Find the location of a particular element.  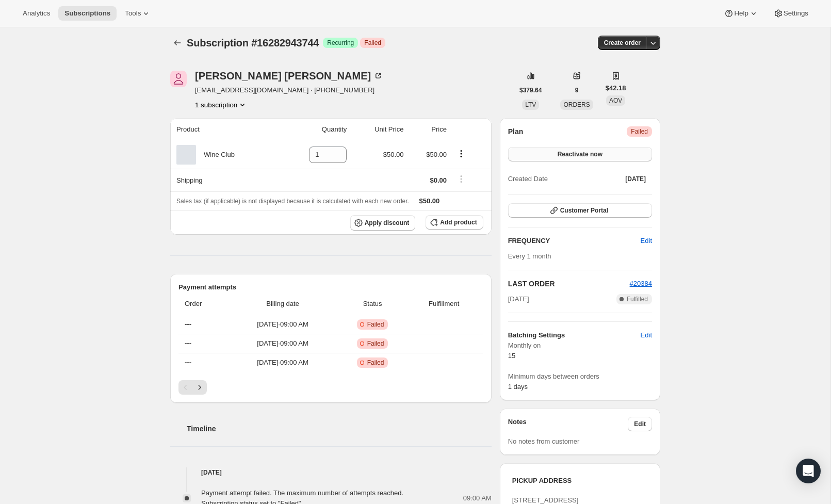

span: LTV is located at coordinates (530, 104).